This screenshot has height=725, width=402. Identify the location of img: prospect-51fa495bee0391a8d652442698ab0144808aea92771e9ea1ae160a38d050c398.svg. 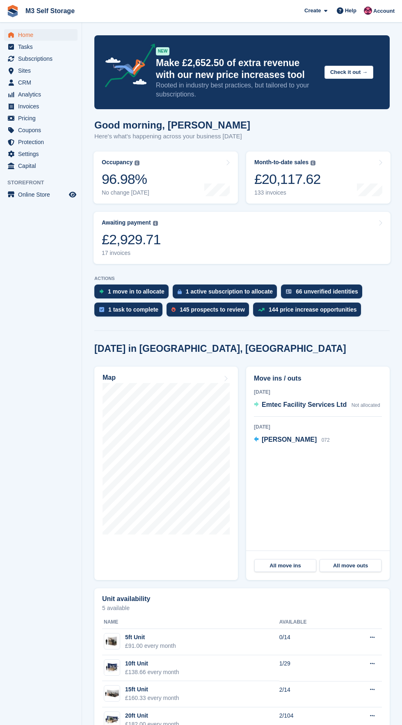
(174, 310).